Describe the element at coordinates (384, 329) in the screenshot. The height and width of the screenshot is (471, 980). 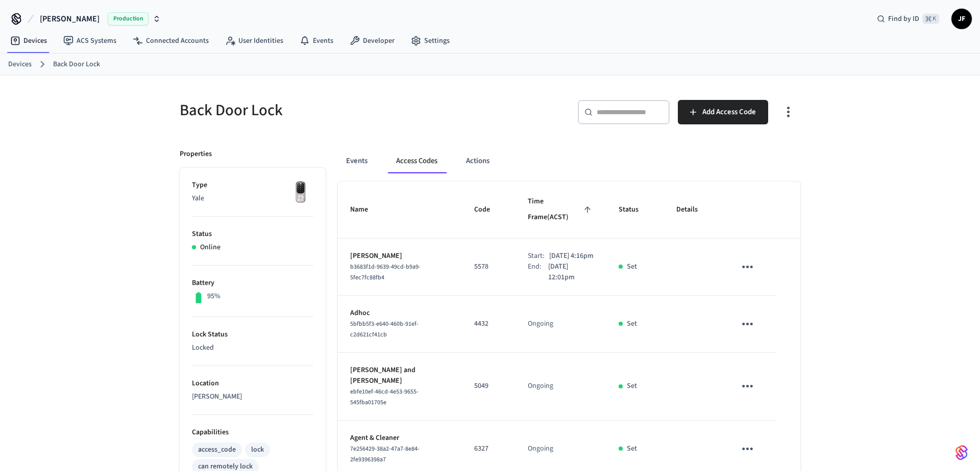
I see `span: 5bfbb5f3-e640-460b-91ef-c2d621cf41cb` at that location.